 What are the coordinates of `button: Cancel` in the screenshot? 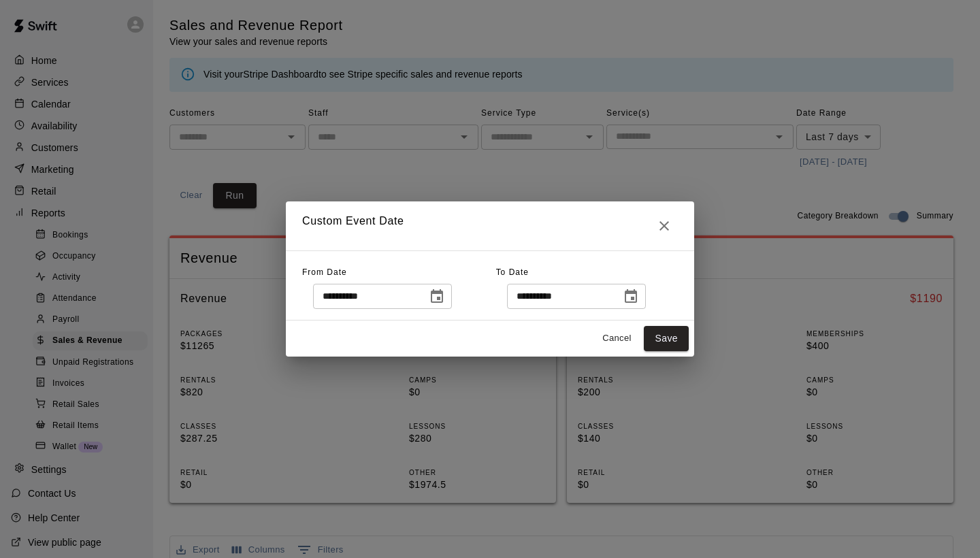 It's located at (617, 338).